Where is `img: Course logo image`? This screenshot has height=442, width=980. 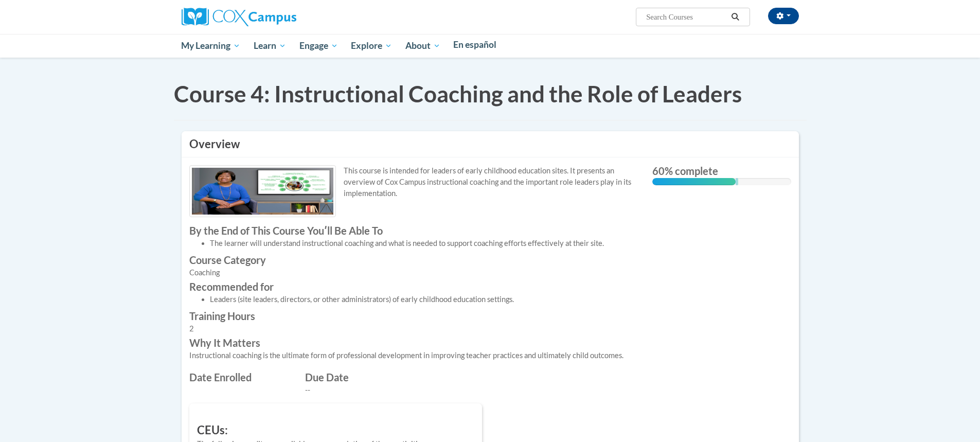
img: Course logo image is located at coordinates (262, 191).